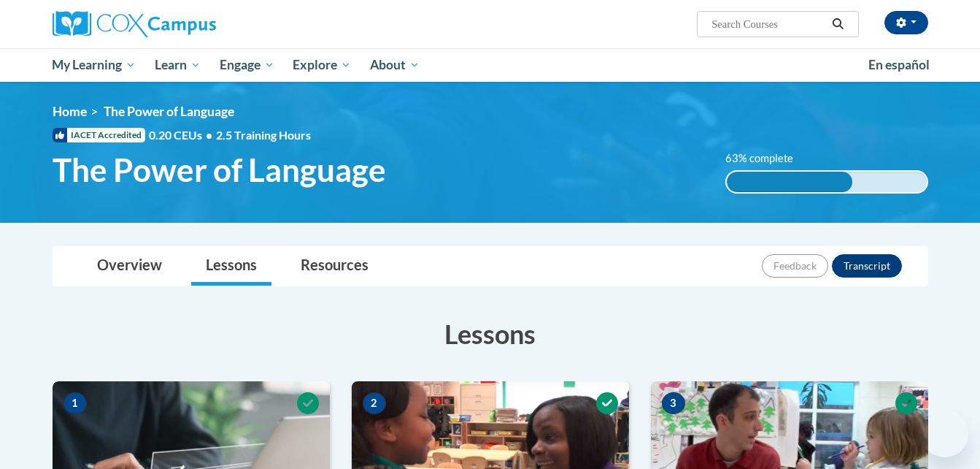 The height and width of the screenshot is (469, 980). I want to click on button: Transcript, so click(867, 265).